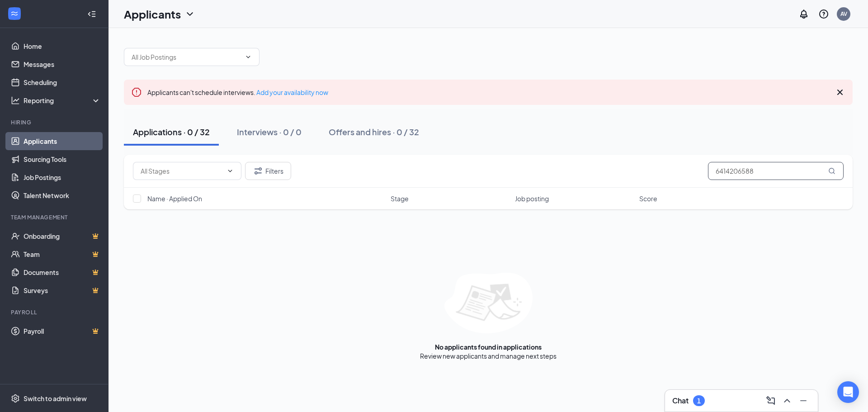  What do you see at coordinates (55, 312) in the screenshot?
I see `div: Payroll` at bounding box center [55, 312].